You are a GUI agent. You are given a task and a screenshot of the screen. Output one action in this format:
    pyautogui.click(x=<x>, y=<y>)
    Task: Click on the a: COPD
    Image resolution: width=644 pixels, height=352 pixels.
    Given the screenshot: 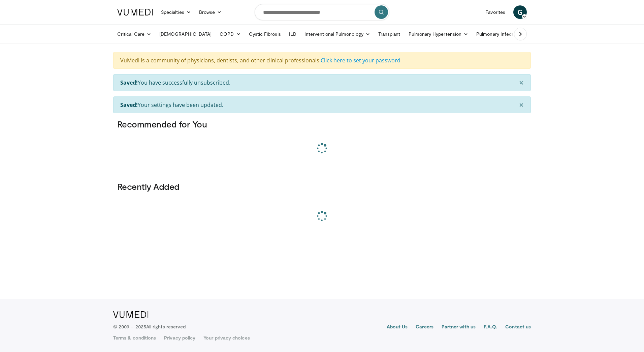 What is the action you would take?
    pyautogui.click(x=230, y=34)
    